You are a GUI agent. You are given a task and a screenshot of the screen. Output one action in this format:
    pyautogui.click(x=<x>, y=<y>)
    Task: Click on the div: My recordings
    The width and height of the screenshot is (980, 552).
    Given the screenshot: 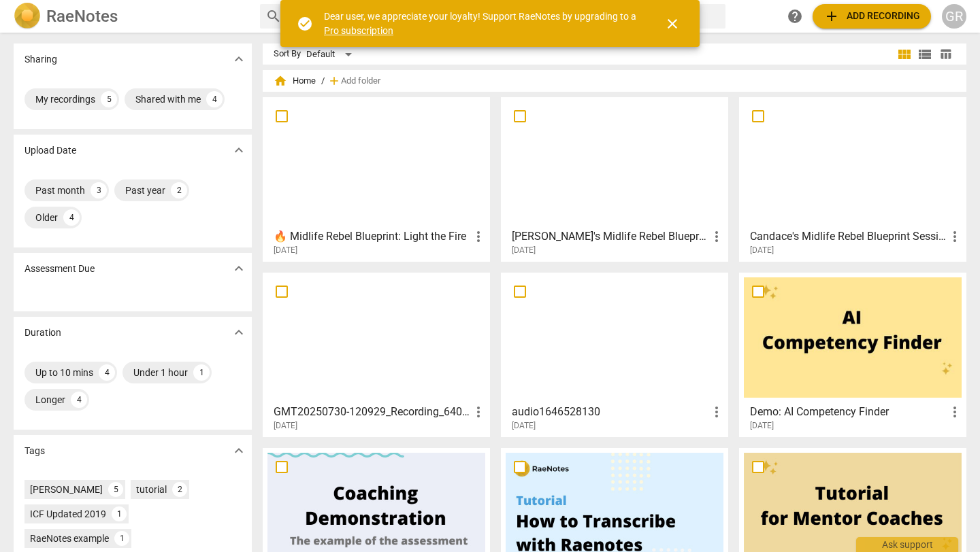 What is the action you would take?
    pyautogui.click(x=66, y=100)
    